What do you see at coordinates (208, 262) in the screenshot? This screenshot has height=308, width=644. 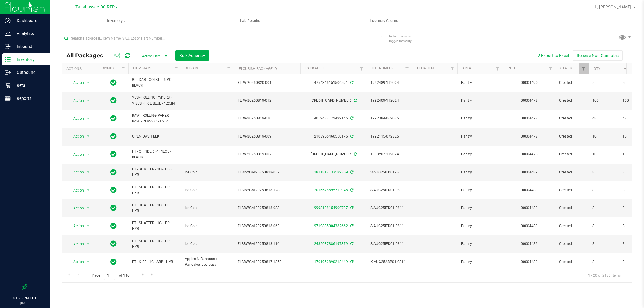 I see `span: Apples N Bananas x Pancakes Jealousy` at bounding box center [208, 262].